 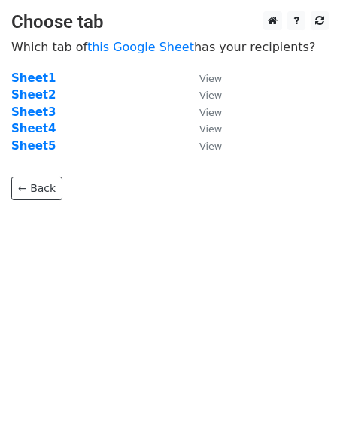 I want to click on strong: Sheet1, so click(x=33, y=78).